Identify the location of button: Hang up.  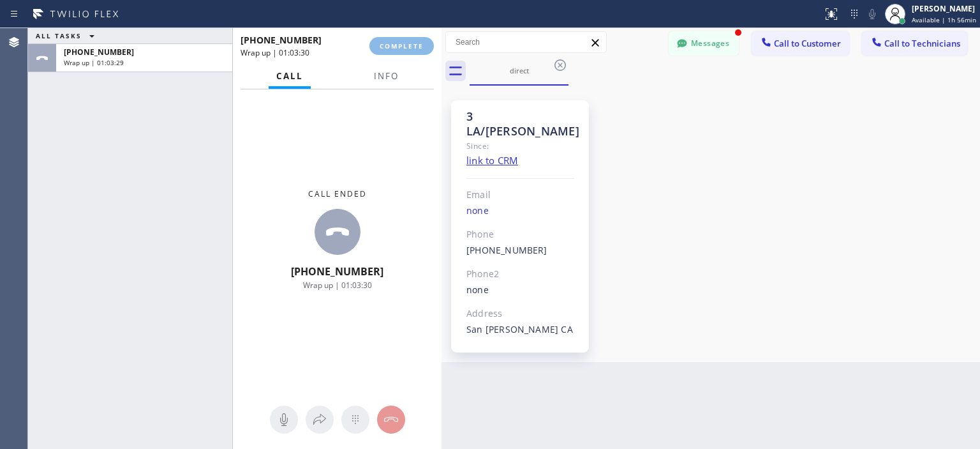
(391, 420).